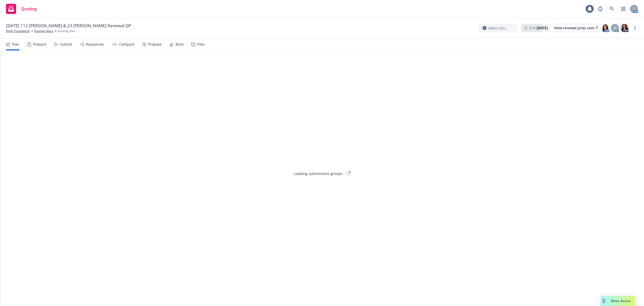 The image size is (644, 306). I want to click on a: View renewal prep case, so click(576, 28).